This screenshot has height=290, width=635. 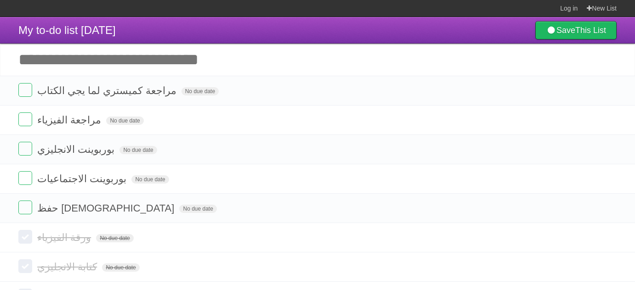 What do you see at coordinates (65, 238) in the screenshot?
I see `span: ورقة الفيزياء` at bounding box center [65, 238].